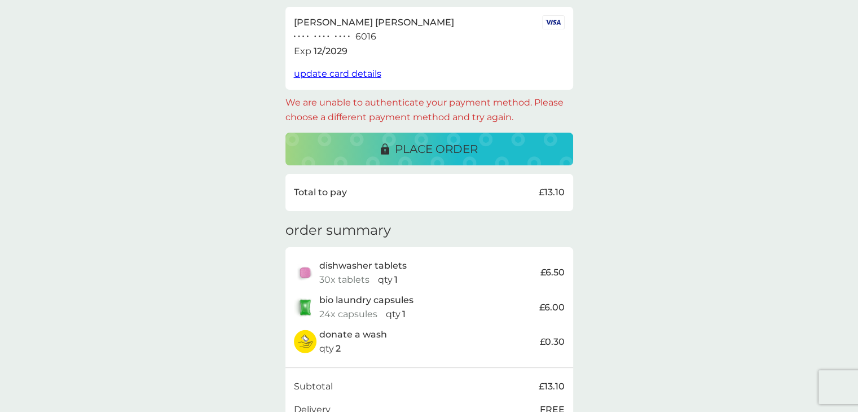 This screenshot has height=412, width=858. Describe the element at coordinates (365, 37) in the screenshot. I see `p: 6016` at that location.